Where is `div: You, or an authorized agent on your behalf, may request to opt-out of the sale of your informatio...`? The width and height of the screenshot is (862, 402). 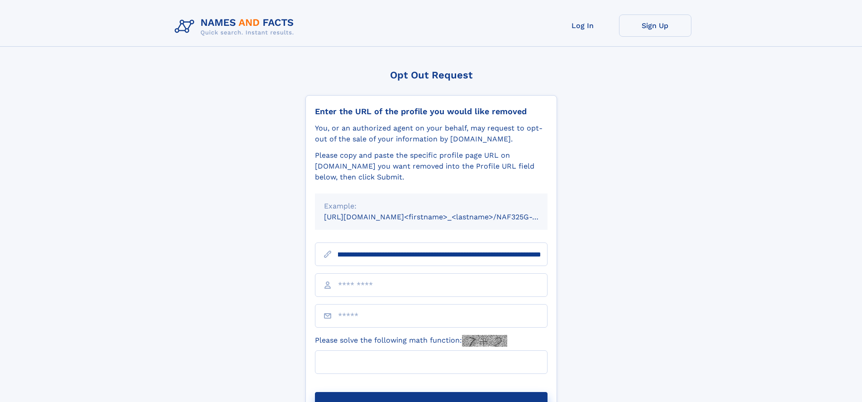 div: You, or an authorized agent on your behalf, may request to opt-out of the sale of your informatio... is located at coordinates (431, 134).